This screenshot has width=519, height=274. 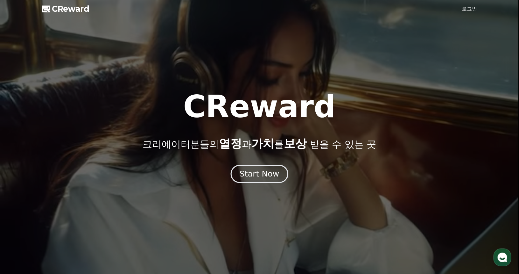 I want to click on a: 설정, so click(x=102, y=210).